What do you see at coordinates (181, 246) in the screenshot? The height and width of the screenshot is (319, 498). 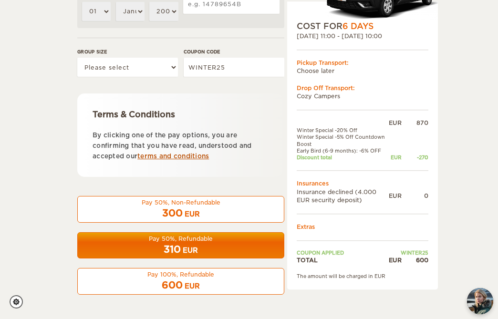 I see `button: Pay 50%, Refundable 310 EUR` at bounding box center [181, 246].